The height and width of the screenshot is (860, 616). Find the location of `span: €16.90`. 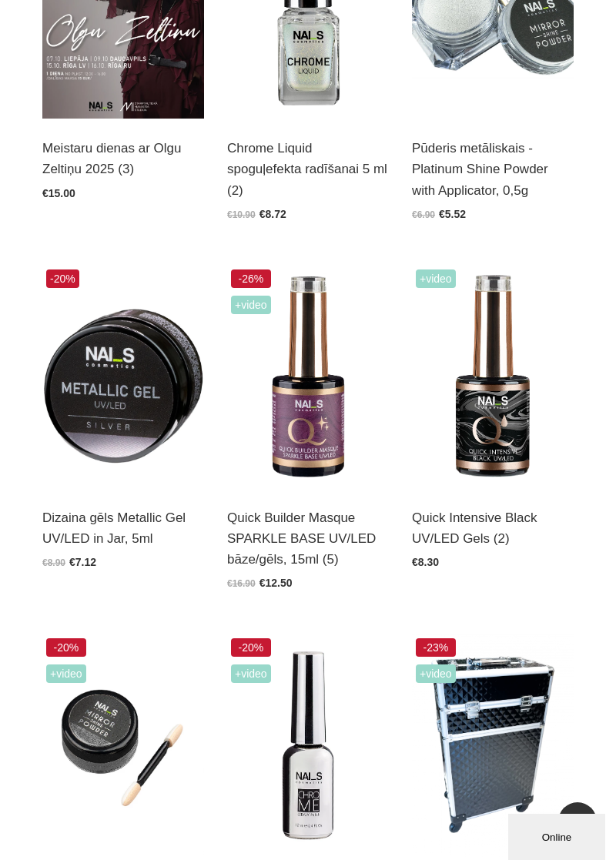

span: €16.90 is located at coordinates (241, 583).